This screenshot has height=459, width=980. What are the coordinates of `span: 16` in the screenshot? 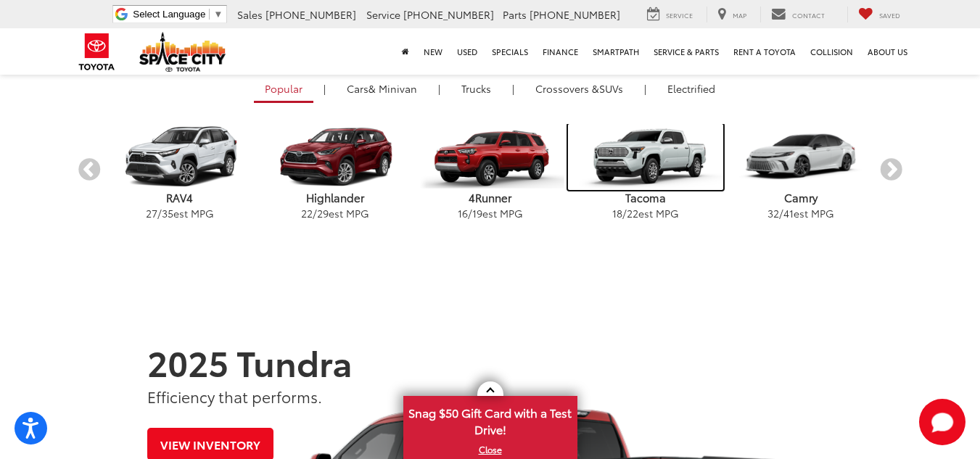 It's located at (463, 213).